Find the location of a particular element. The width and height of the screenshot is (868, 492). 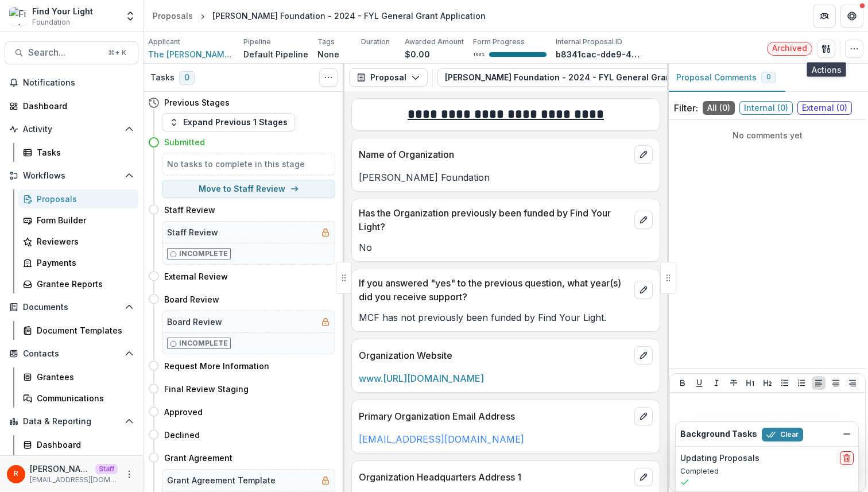

h4: Approved is located at coordinates (183, 411).